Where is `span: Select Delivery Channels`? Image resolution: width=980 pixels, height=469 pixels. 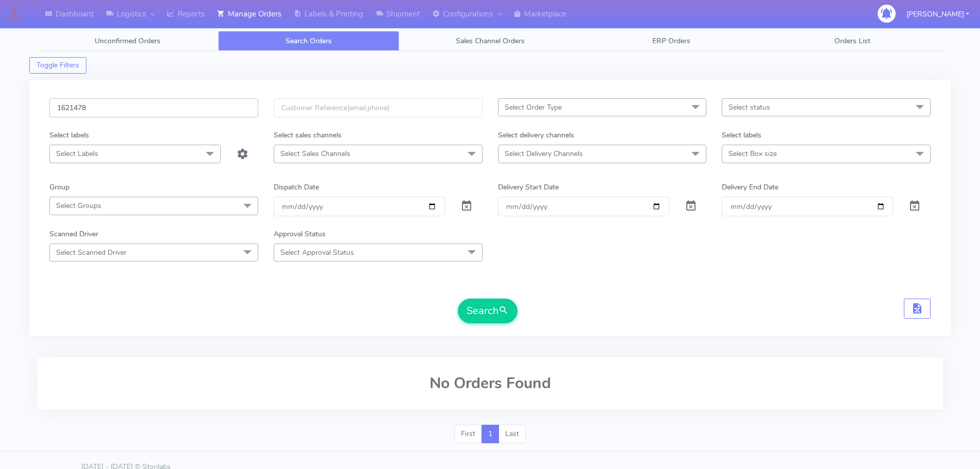 span: Select Delivery Channels is located at coordinates (544, 154).